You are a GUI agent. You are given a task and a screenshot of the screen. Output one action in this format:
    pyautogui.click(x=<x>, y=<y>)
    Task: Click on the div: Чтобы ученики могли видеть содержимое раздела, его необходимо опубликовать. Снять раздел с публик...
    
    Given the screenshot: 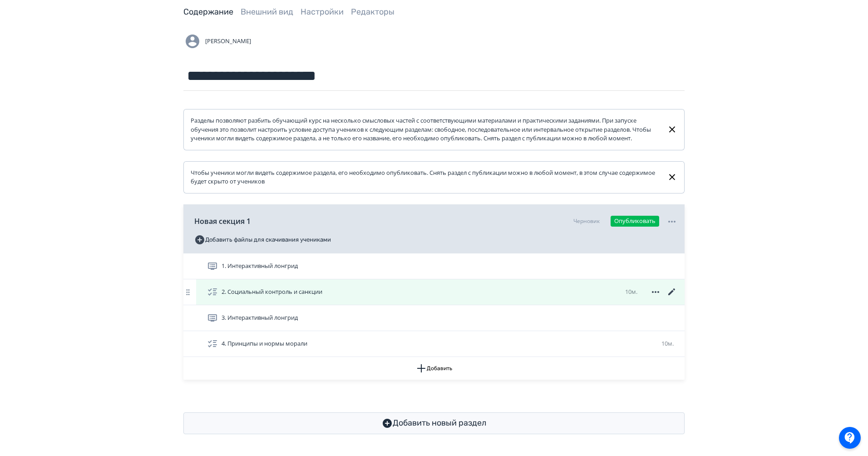 What is the action you would take?
    pyautogui.click(x=425, y=178)
    